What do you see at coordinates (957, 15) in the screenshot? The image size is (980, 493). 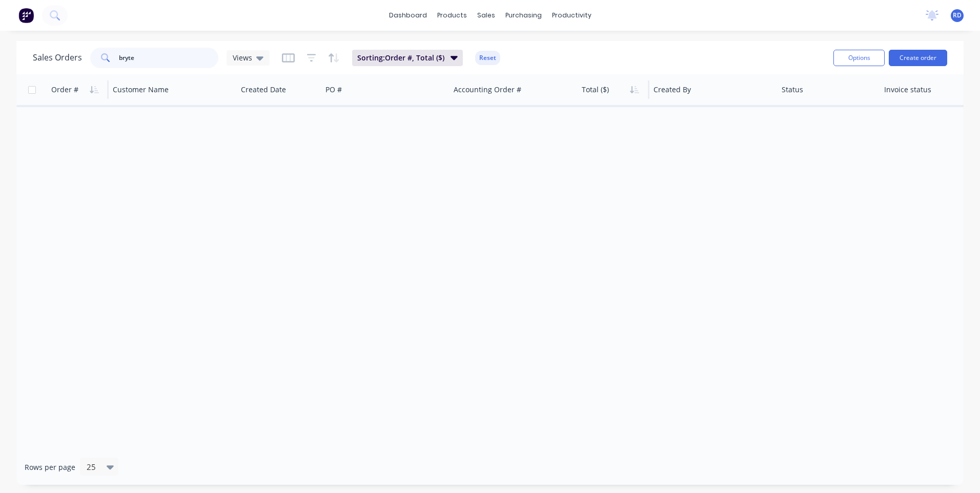 I see `span: RD` at bounding box center [957, 15].